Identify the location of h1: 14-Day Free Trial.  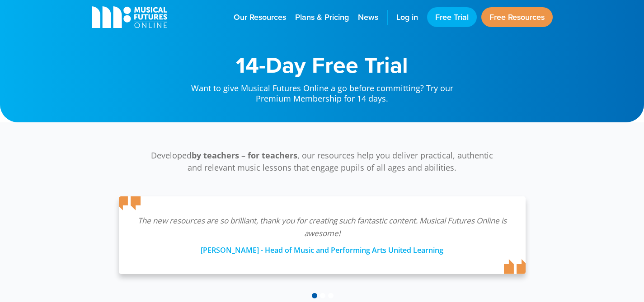
(322, 66).